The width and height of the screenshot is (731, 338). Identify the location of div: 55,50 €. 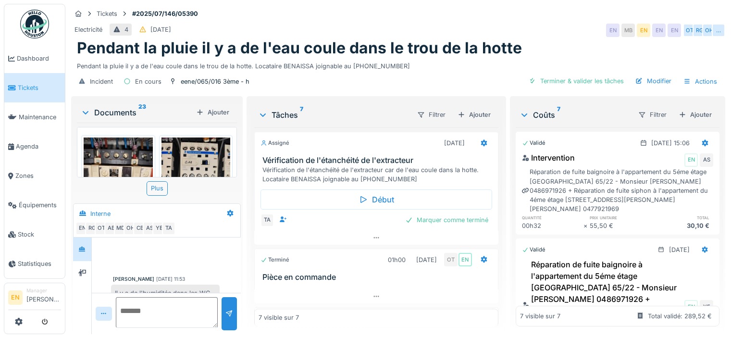
(620, 225).